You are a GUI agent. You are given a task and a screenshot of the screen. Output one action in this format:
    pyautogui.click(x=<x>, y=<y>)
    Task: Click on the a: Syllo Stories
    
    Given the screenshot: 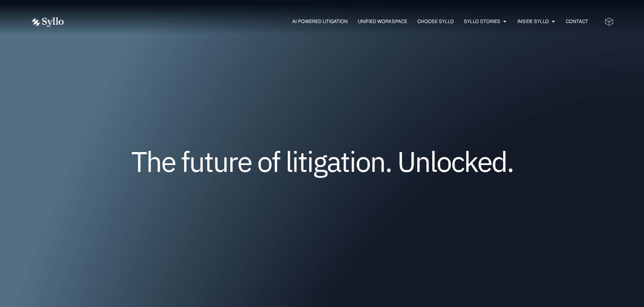 What is the action you would take?
    pyautogui.click(x=482, y=22)
    